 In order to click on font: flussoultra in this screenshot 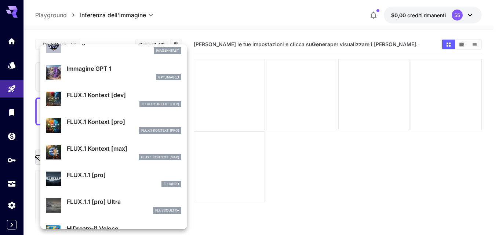, I will do `click(167, 210)`.